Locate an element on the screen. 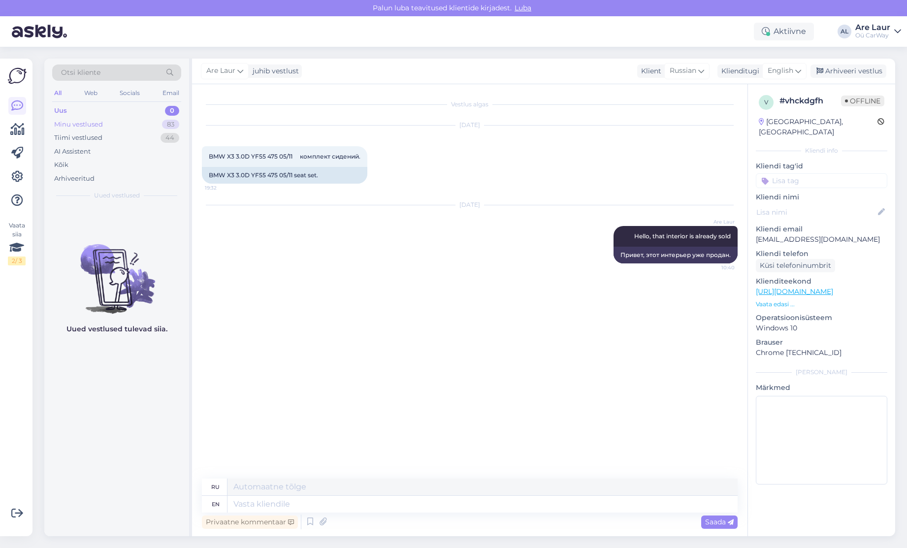 The image size is (907, 548). p: Vaata edasi ... is located at coordinates (821, 304).